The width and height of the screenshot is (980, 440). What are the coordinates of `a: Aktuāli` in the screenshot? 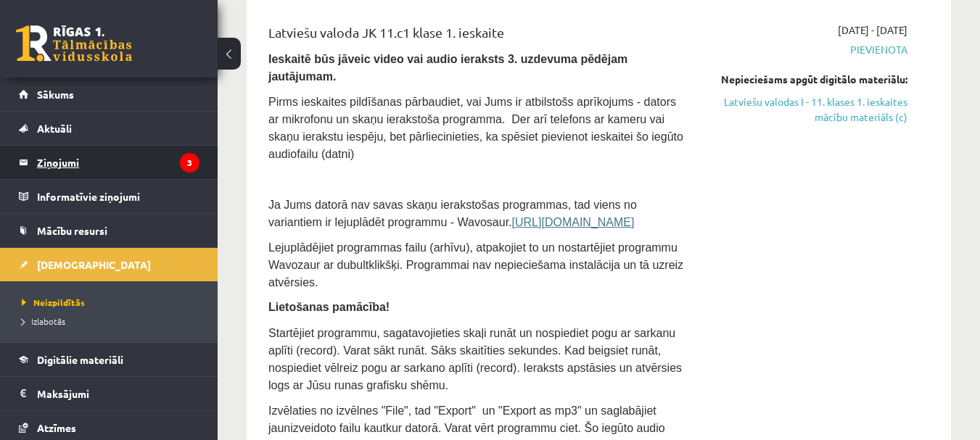 It's located at (109, 128).